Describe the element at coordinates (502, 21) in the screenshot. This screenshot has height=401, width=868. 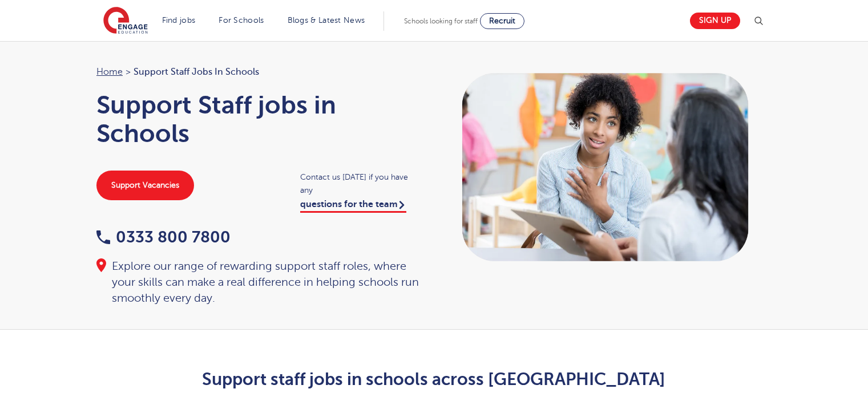
I see `a: Recruit` at that location.